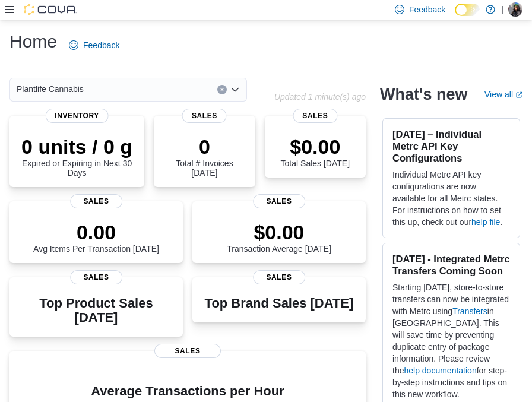  I want to click on p: Updated 1 minute(s) ago, so click(320, 97).